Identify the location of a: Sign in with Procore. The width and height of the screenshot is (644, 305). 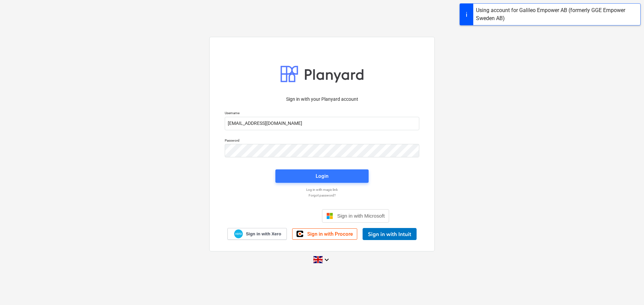
(324, 234).